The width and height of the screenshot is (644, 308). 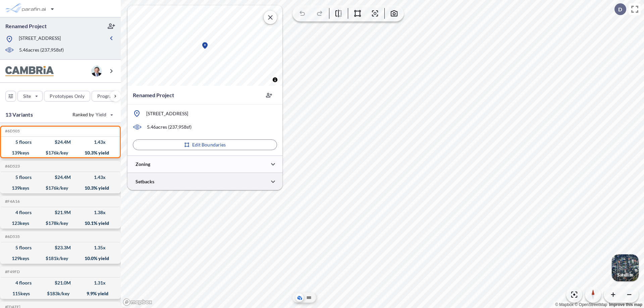 I want to click on a: Mapbox homepage, so click(x=137, y=302).